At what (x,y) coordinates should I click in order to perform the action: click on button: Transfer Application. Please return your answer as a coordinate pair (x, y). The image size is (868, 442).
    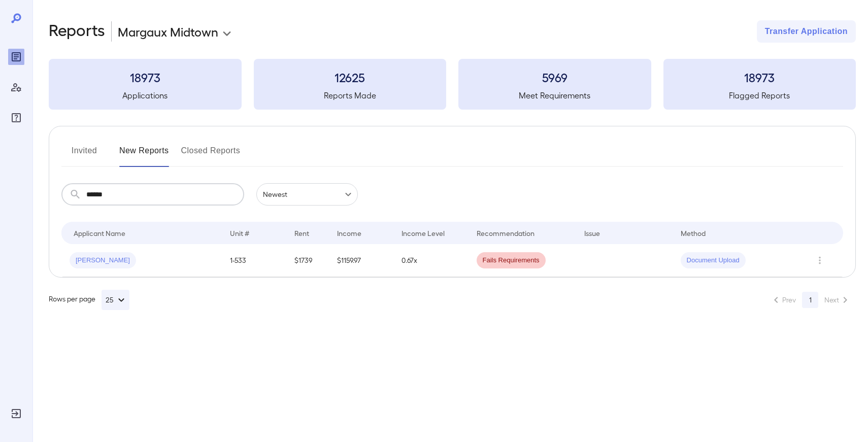
    Looking at the image, I should click on (805, 31).